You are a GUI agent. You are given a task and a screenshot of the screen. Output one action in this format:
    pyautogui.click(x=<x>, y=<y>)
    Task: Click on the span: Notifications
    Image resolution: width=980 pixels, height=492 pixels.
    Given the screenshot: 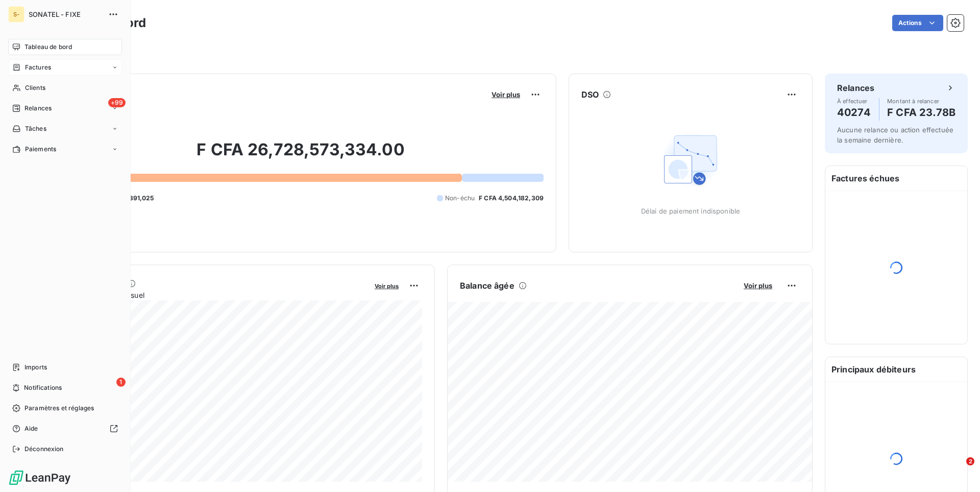 What is the action you would take?
    pyautogui.click(x=43, y=388)
    